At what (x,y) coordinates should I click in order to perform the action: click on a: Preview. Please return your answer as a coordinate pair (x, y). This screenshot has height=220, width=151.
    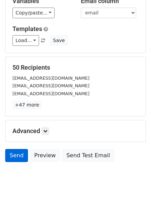
    Looking at the image, I should click on (45, 155).